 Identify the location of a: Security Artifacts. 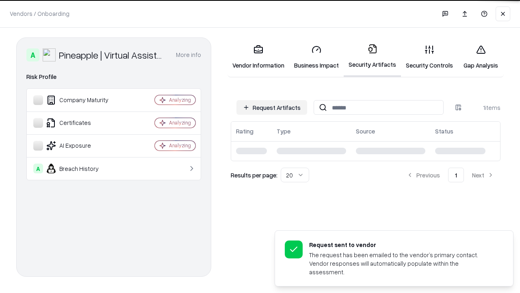
(372, 57).